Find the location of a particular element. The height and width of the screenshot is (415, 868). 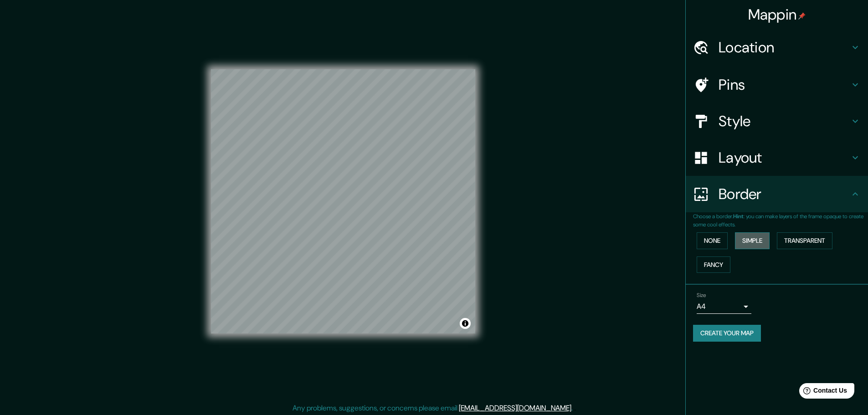

button: Toggle attribution is located at coordinates (465, 324).